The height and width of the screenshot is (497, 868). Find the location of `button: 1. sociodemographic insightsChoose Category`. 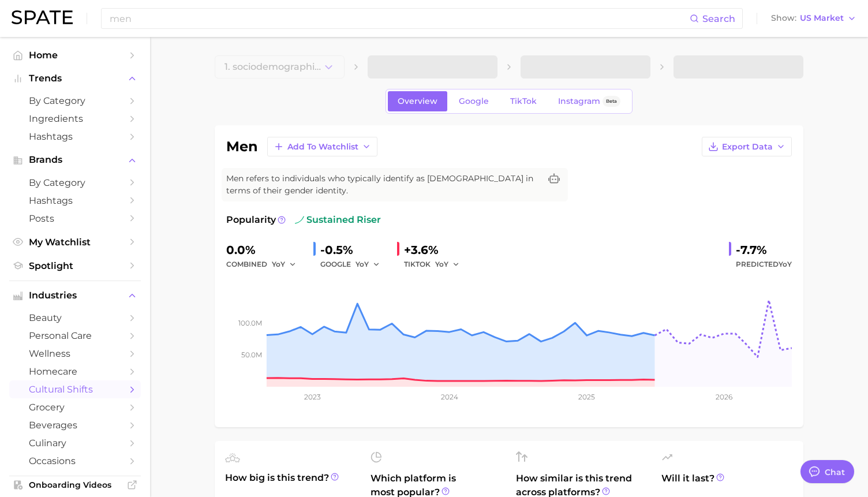

button: 1. sociodemographic insightsChoose Category is located at coordinates (279, 67).